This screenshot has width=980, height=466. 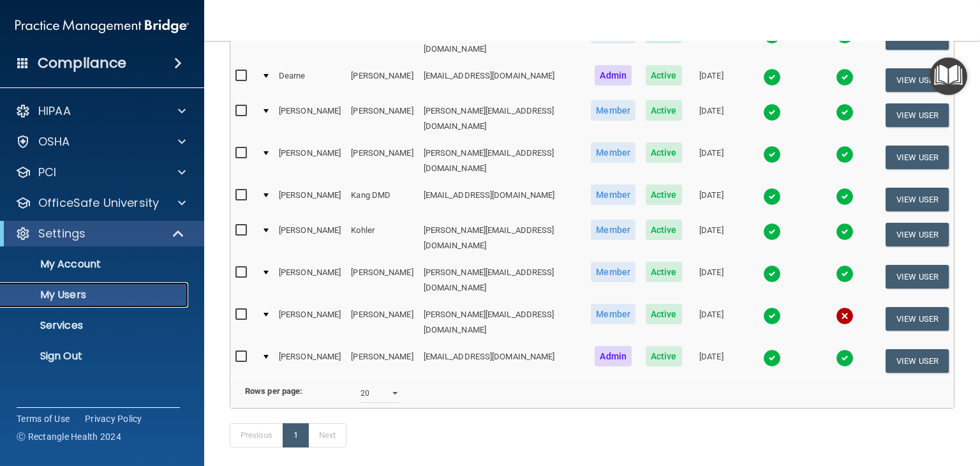 What do you see at coordinates (47, 172) in the screenshot?
I see `p: PCI` at bounding box center [47, 172].